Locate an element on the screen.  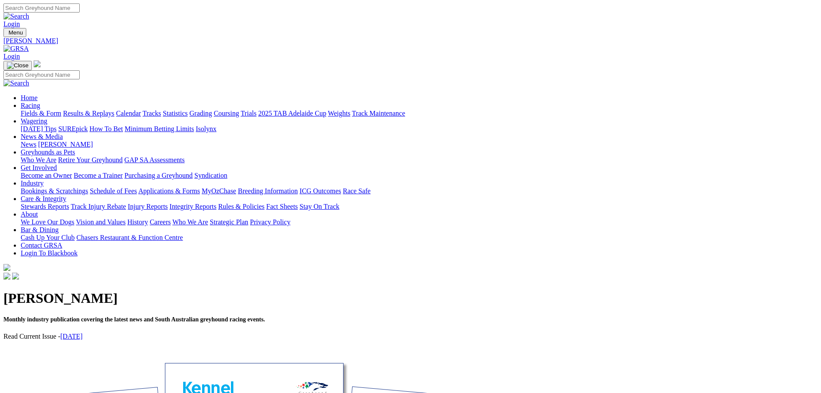
a: Get Involved is located at coordinates (39, 167).